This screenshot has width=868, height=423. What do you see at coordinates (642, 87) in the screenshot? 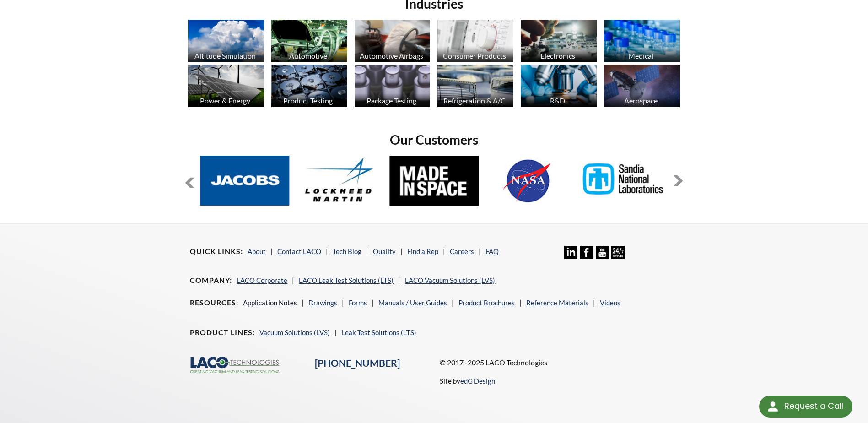
I see `a: Aerospace` at bounding box center [642, 87].